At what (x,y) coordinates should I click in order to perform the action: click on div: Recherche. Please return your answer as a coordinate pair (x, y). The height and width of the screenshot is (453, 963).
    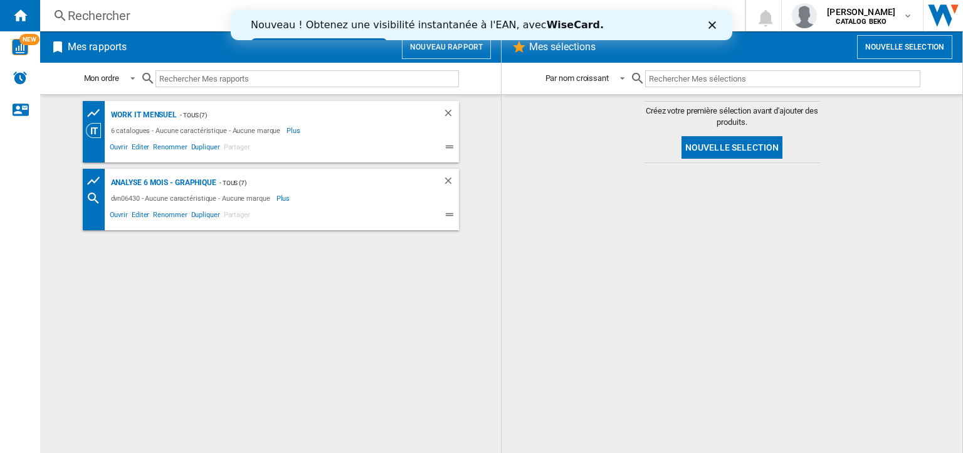
    Looking at the image, I should click on (97, 198).